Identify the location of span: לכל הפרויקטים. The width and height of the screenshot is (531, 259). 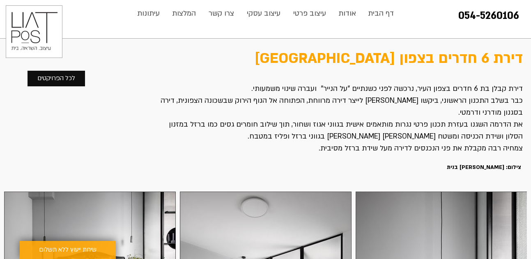
(56, 79).